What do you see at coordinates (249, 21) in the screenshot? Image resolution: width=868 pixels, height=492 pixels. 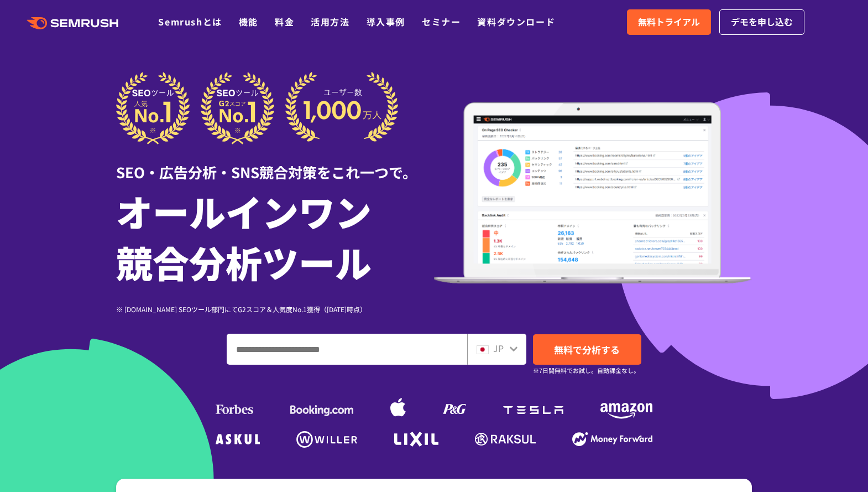 I see `a: 機能` at bounding box center [249, 21].